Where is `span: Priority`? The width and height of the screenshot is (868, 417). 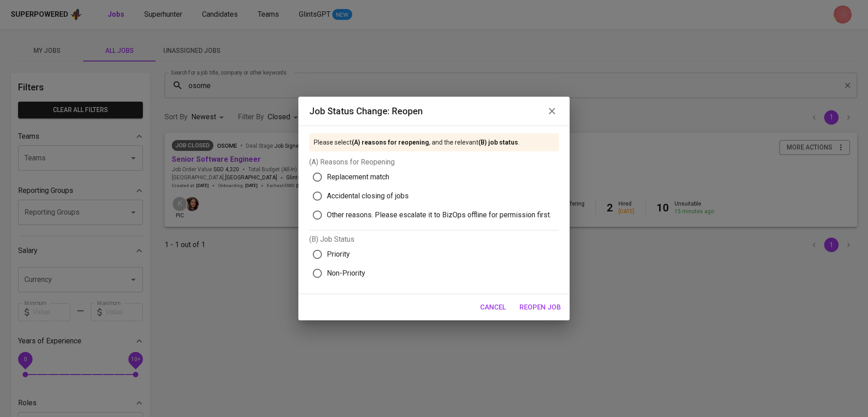
span: Priority is located at coordinates (338, 255).